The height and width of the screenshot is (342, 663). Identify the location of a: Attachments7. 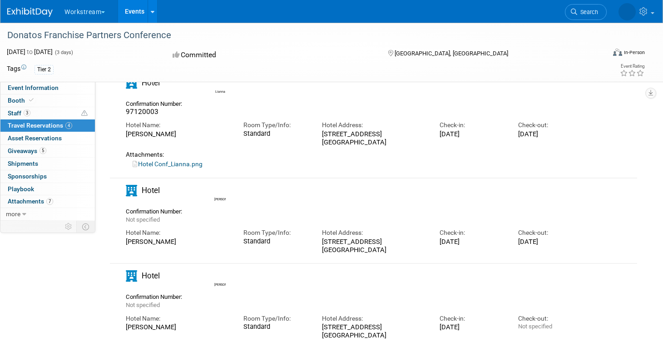
(48, 201).